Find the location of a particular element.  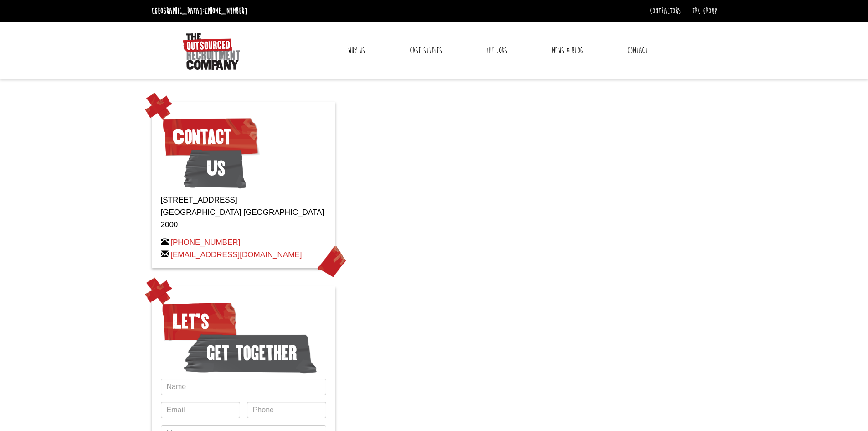

input: Email is located at coordinates (201, 410).